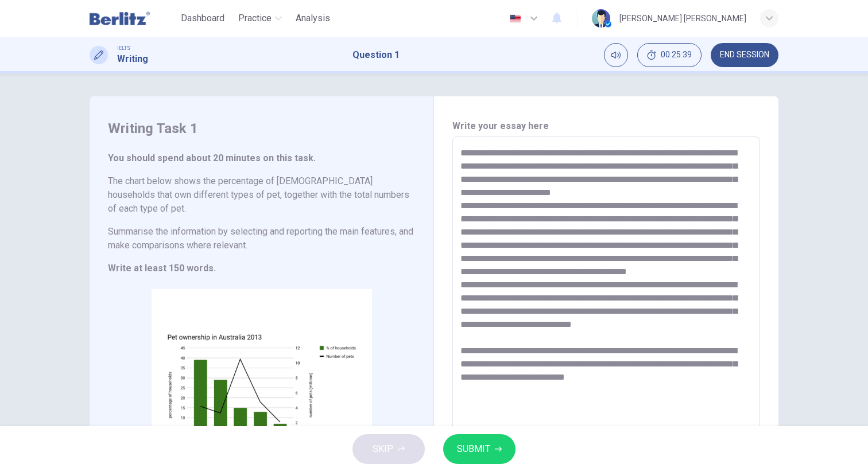  Describe the element at coordinates (515, 19) in the screenshot. I see `img: en` at that location.